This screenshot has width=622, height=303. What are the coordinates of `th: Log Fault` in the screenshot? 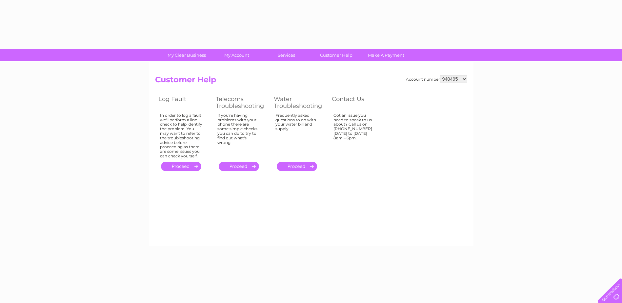 It's located at (184, 102).